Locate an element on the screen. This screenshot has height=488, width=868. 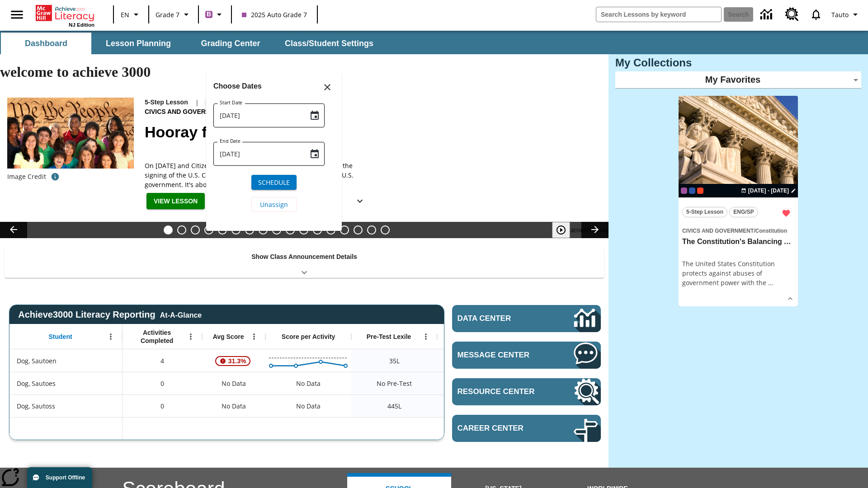
span: 4 is located at coordinates (163, 360).